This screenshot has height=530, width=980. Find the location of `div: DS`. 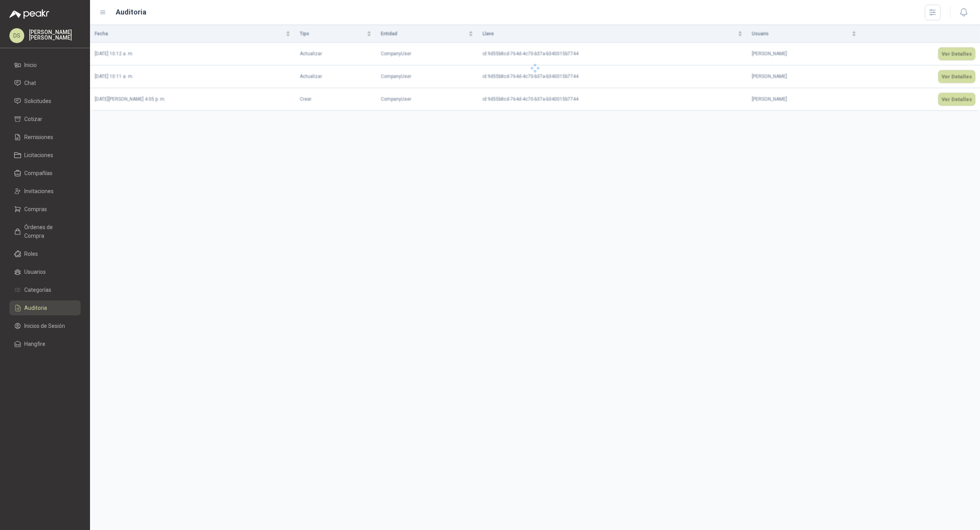

div: DS is located at coordinates (17, 36).